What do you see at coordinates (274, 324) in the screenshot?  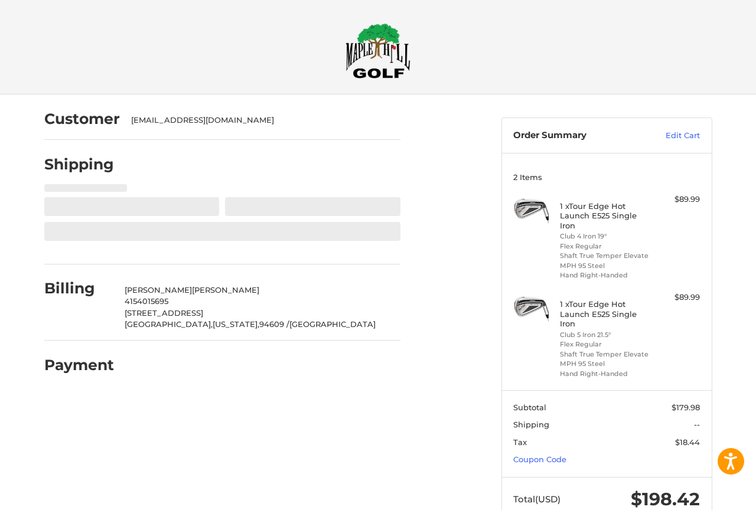 I see `span: 94609 /` at bounding box center [274, 324].